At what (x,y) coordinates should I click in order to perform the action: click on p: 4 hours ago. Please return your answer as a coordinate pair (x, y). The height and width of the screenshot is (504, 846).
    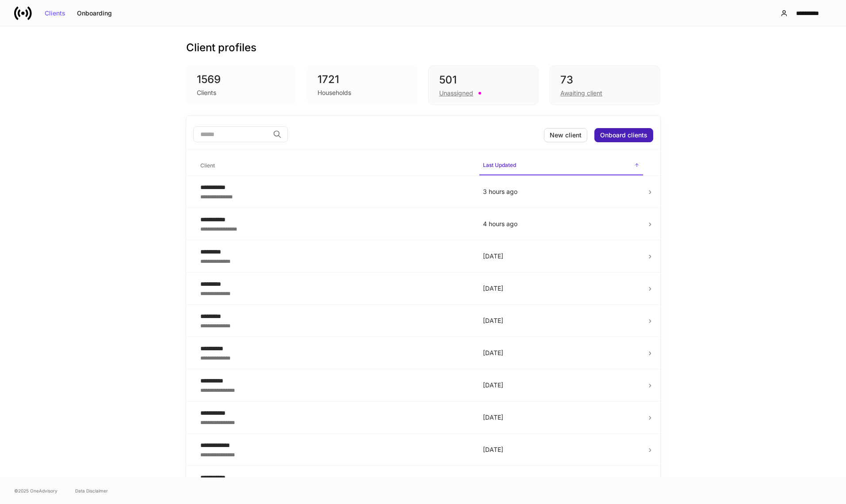
    Looking at the image, I should click on (561, 224).